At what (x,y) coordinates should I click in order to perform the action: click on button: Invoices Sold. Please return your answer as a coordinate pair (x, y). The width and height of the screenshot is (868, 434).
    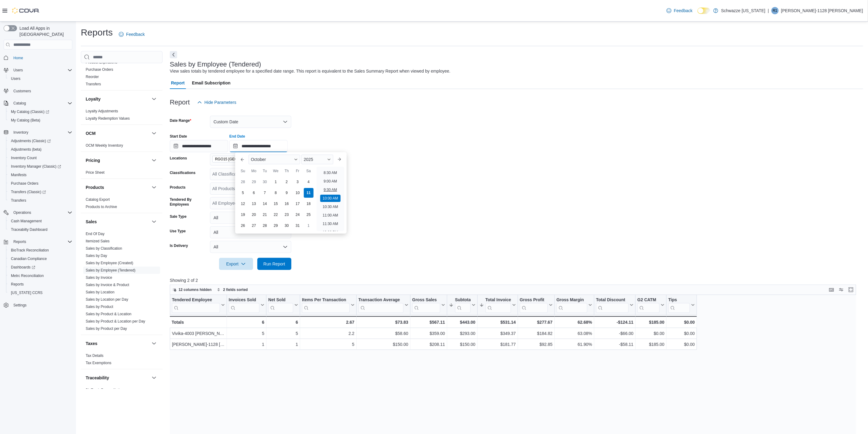
    Looking at the image, I should click on (246, 305).